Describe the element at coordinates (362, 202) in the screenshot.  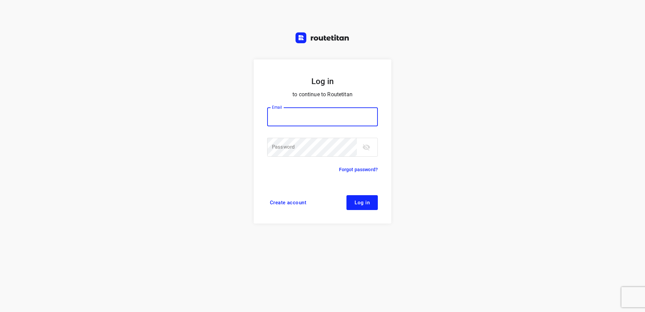
I see `button: Log in` at that location.